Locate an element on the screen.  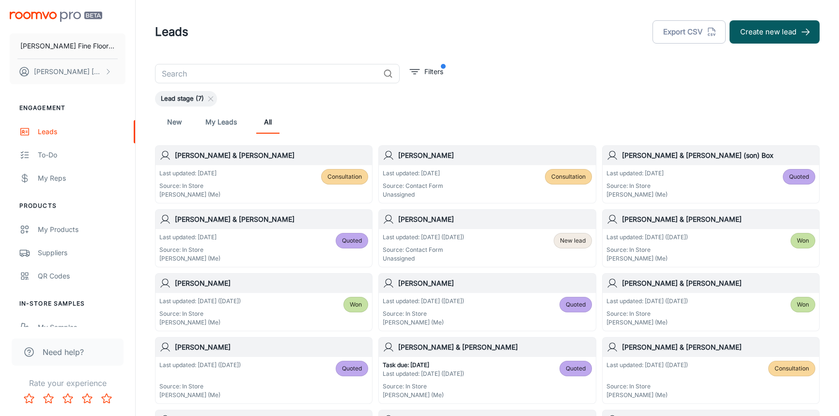
p: Filters is located at coordinates (434, 72).